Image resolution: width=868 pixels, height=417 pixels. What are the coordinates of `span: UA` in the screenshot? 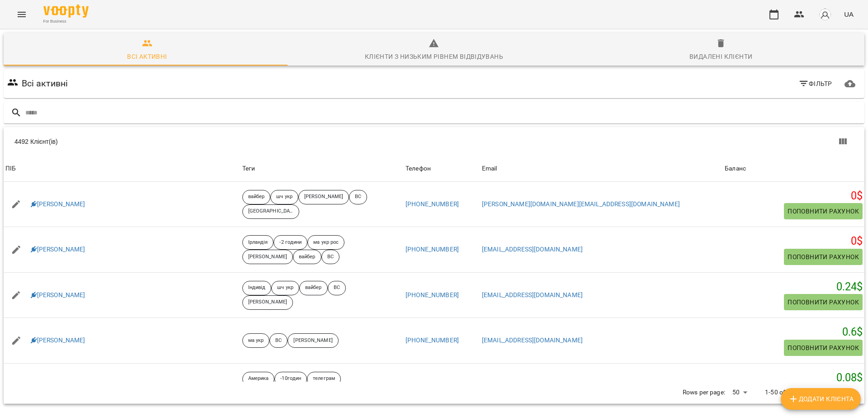 It's located at (849, 14).